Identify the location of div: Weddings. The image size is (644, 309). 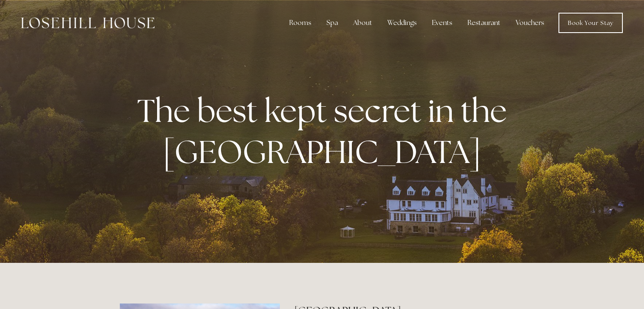
(402, 23).